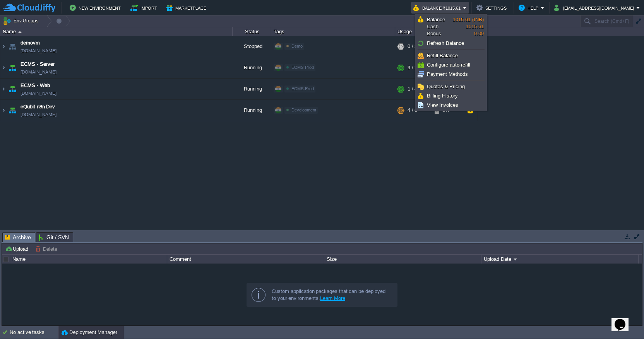  What do you see at coordinates (468, 26) in the screenshot?
I see `span: 1015.61 0.00` at bounding box center [468, 26].